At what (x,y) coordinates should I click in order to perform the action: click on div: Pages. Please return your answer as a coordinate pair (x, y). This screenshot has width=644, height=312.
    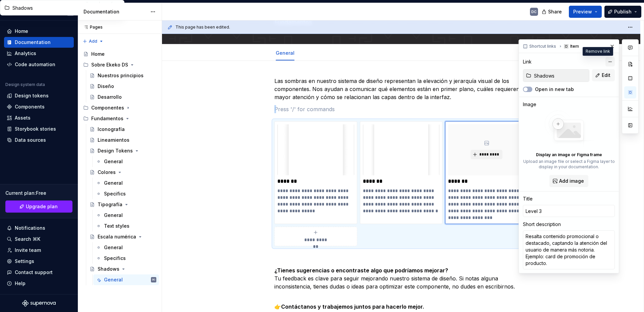
    Looking at the image, I should click on (92, 27).